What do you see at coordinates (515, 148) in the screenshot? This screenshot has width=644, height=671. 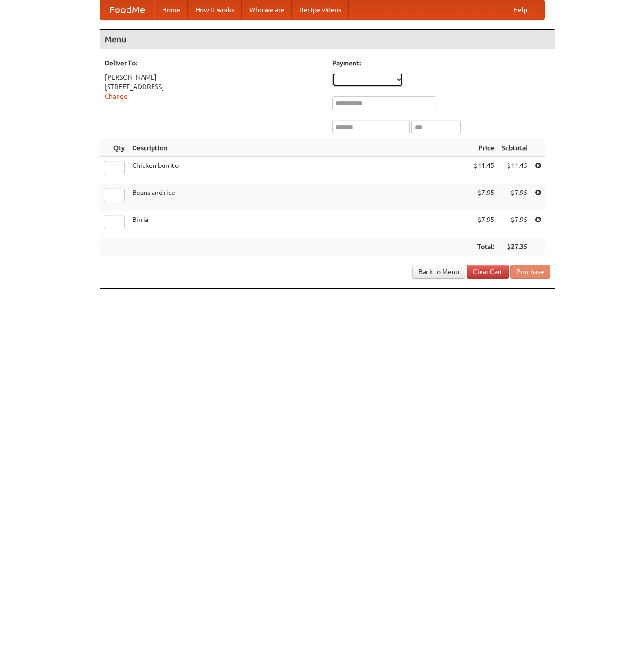 I see `th: Subtotal` at bounding box center [515, 148].